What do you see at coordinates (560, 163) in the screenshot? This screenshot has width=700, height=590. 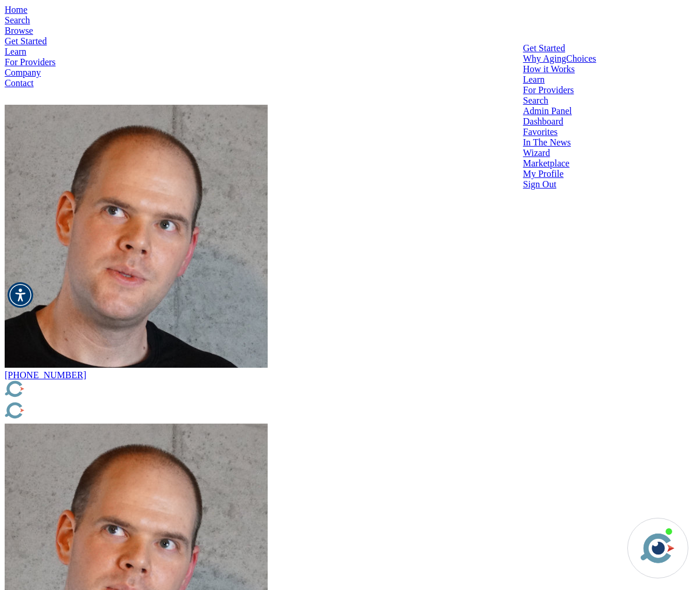 I see `div: Marketplace` at bounding box center [560, 163].